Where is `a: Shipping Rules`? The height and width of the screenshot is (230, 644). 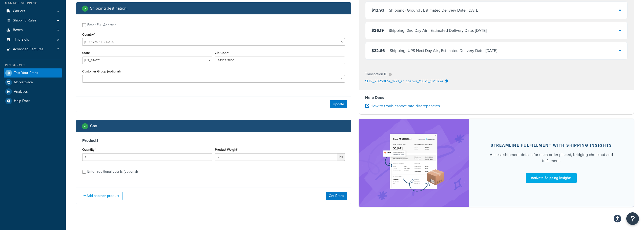
a: Shipping Rules is located at coordinates (33, 20).